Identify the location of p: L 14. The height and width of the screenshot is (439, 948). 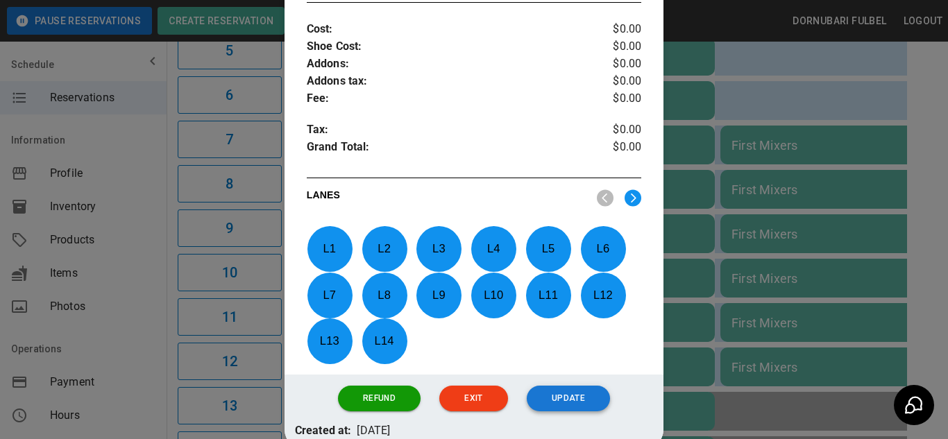
(384, 341).